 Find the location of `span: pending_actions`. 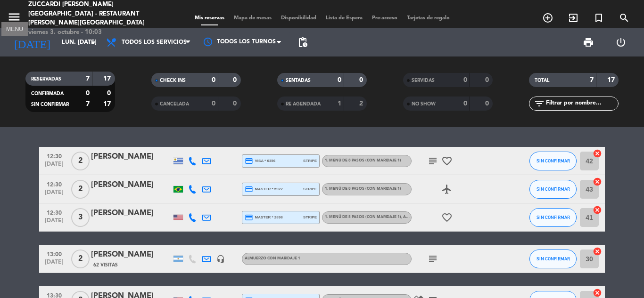

span: pending_actions is located at coordinates (302, 43).